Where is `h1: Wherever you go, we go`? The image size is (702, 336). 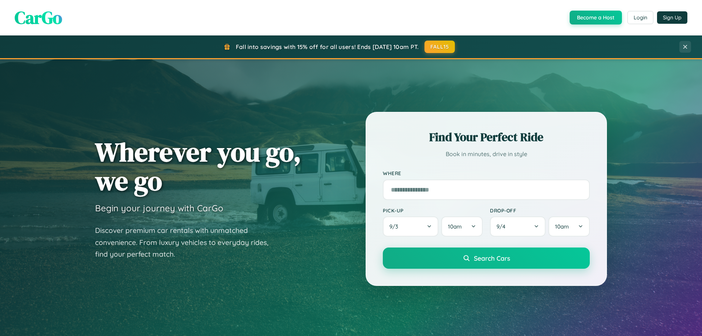 h1: Wherever you go, we go is located at coordinates (198, 166).